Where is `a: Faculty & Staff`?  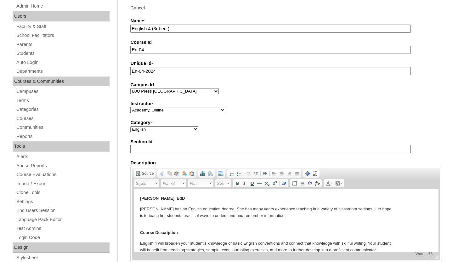 a: Faculty & Staff is located at coordinates (63, 26).